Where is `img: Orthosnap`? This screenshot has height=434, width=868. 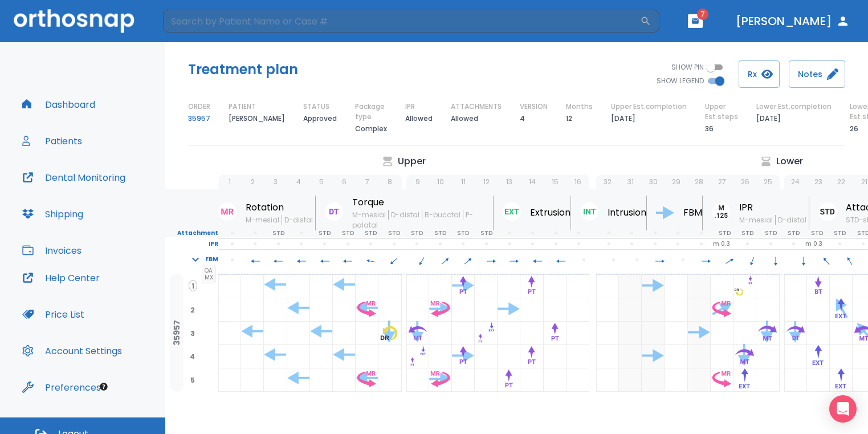
img: Orthosnap is located at coordinates (74, 21).